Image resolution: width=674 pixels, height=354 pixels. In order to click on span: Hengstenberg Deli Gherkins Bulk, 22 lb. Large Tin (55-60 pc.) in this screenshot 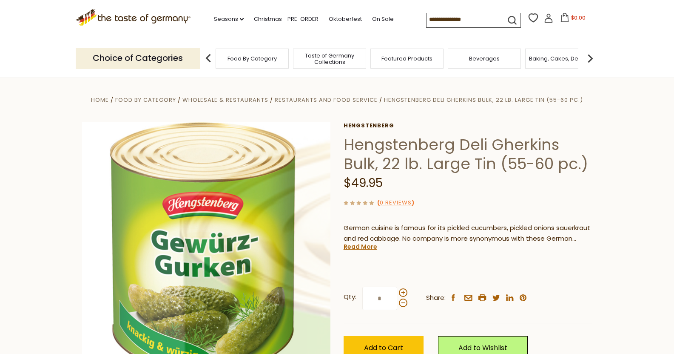, I will do `click(484, 100)`.